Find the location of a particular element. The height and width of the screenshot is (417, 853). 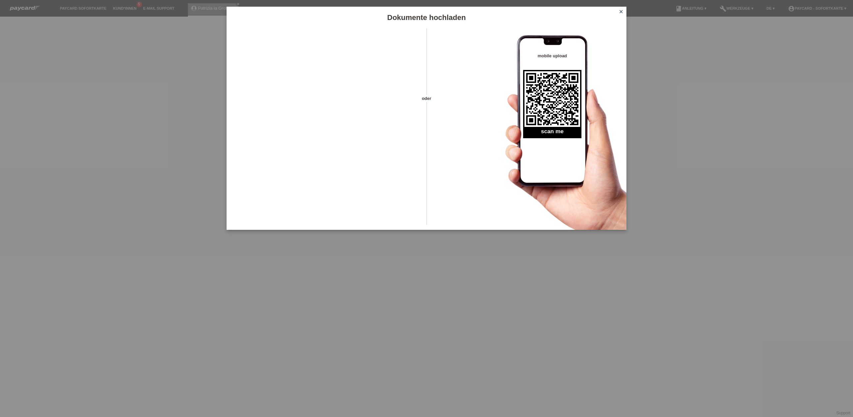

h4: mobile upload is located at coordinates (552, 56).